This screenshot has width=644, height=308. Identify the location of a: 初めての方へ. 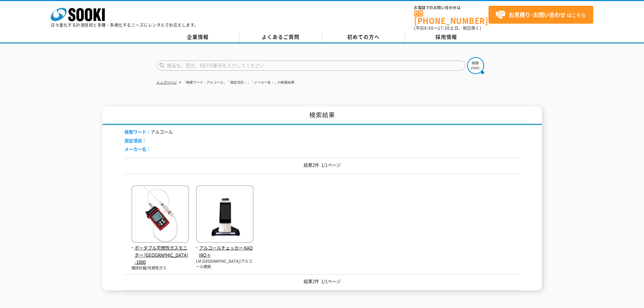
(364, 37).